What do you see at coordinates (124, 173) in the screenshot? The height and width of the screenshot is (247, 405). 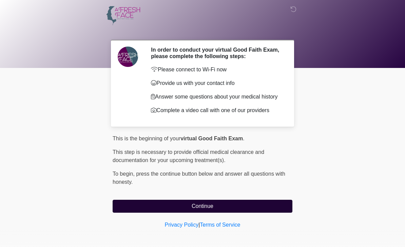 I see `span: To begin,` at bounding box center [124, 173].